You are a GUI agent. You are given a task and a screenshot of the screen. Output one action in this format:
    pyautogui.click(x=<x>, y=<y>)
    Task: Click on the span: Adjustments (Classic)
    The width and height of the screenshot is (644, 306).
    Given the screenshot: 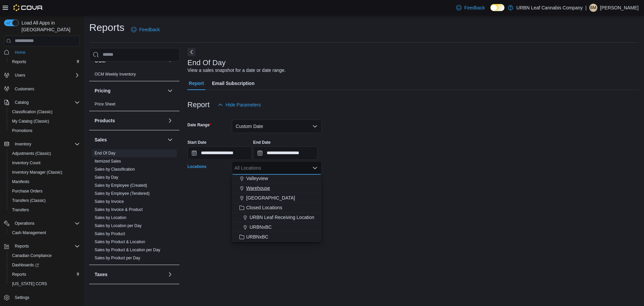 What is the action you would take?
    pyautogui.click(x=32, y=153)
    